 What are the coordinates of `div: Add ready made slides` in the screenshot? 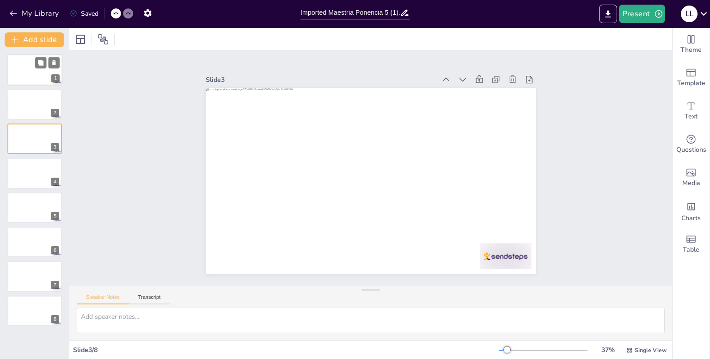 It's located at (691, 78).